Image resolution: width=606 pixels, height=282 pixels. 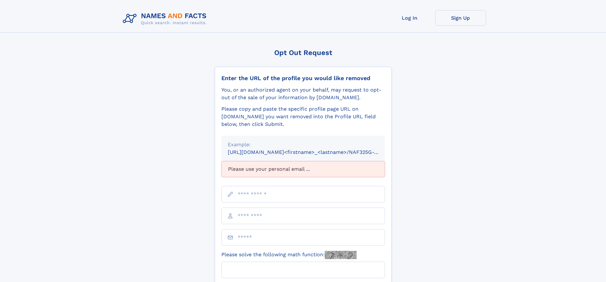 What do you see at coordinates (303, 145) in the screenshot?
I see `div: Example:` at bounding box center [303, 145].